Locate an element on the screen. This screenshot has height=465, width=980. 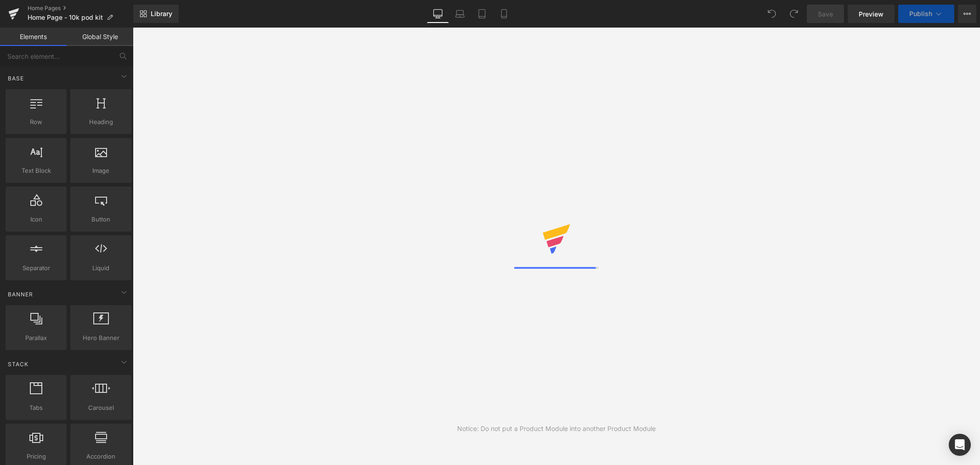
span: Library is located at coordinates (161, 14).